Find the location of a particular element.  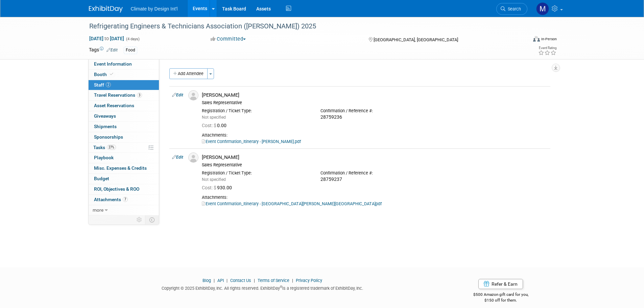

a: Privacy Policy is located at coordinates (309, 280).